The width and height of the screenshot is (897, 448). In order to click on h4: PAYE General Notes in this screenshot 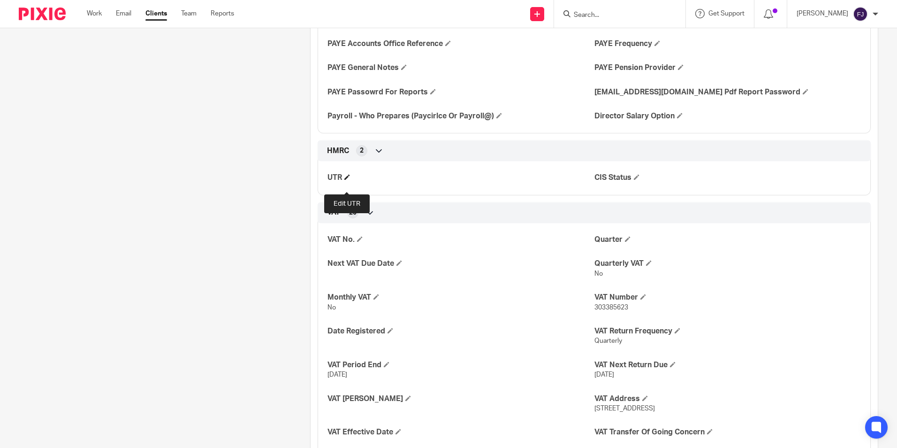, I will do `click(461, 68)`.